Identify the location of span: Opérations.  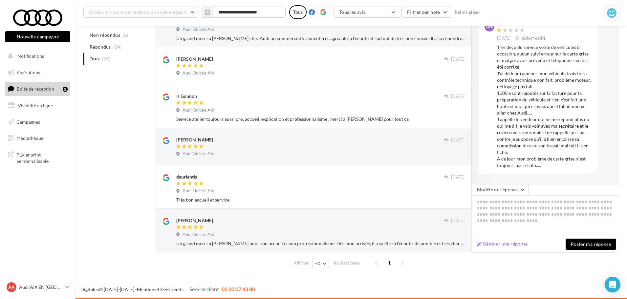
(29, 72).